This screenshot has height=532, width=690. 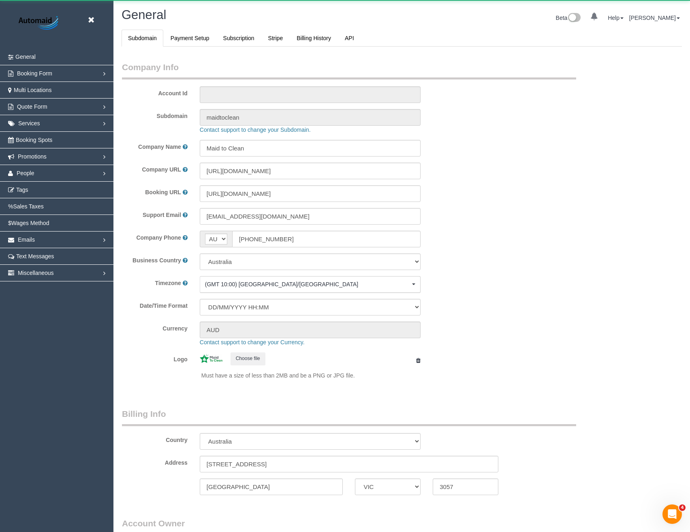 I want to click on span: Wages Method, so click(x=30, y=223).